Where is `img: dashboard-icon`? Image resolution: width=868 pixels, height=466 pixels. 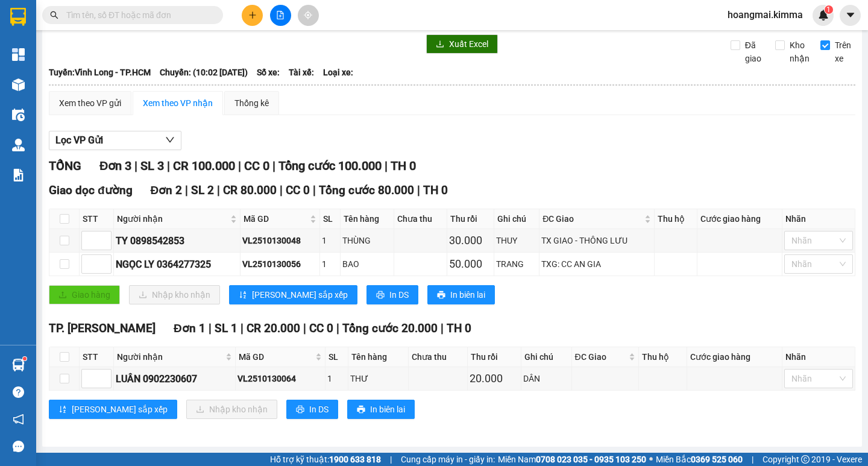 img: dashboard-icon is located at coordinates (18, 54).